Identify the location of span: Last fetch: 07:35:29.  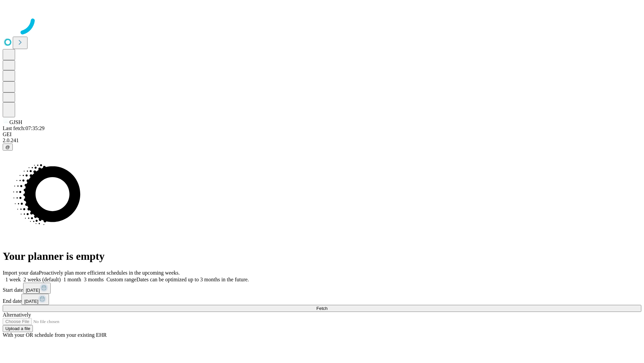
(23, 128).